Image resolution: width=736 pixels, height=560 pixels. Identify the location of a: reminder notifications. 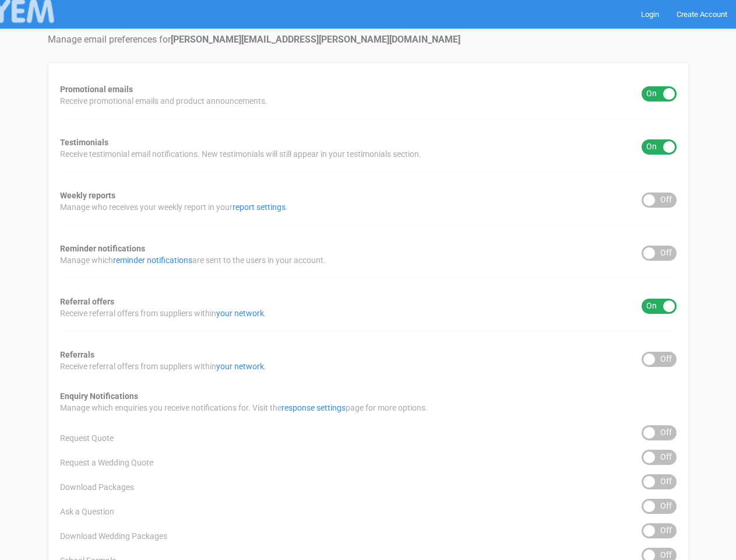
(153, 260).